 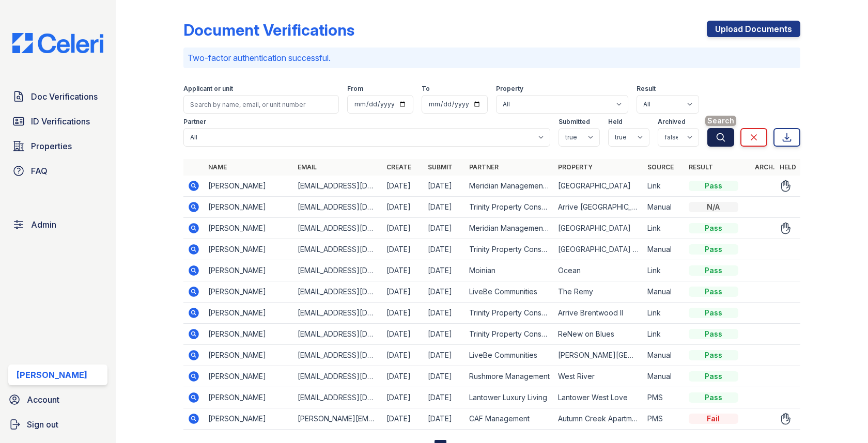 What do you see at coordinates (721, 137) in the screenshot?
I see `button: Search` at bounding box center [721, 137].